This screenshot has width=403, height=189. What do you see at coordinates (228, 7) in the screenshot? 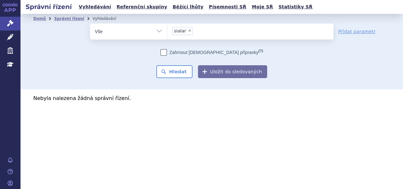
I see `a: Písemnosti SŘ` at bounding box center [228, 7].